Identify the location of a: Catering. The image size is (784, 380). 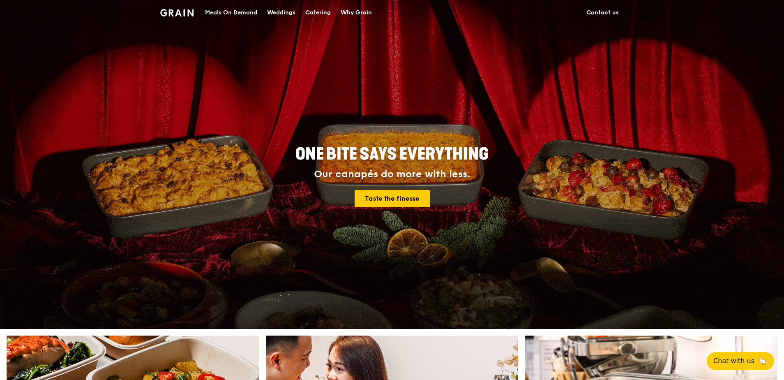
(318, 13).